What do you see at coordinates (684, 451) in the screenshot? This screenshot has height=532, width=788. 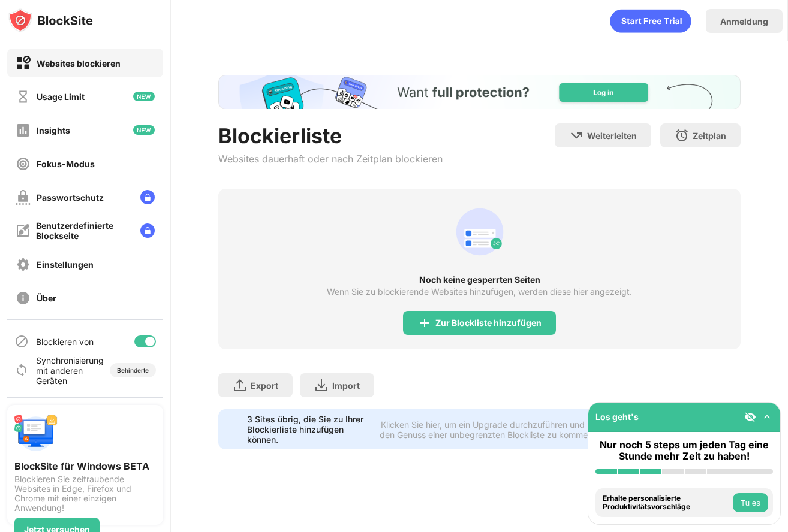 I see `div: Nur noch 5 steps um jeden Tag eine Stunde mehr Zeit zu haben!` at bounding box center [684, 451].